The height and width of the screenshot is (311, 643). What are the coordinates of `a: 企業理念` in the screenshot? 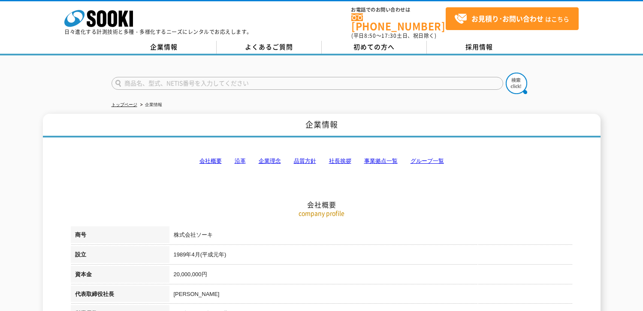 It's located at (270, 160).